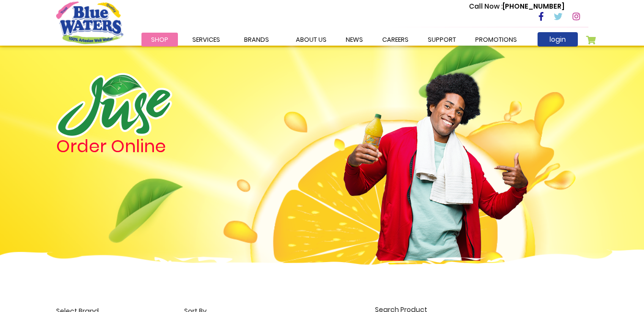 The image size is (644, 312). What do you see at coordinates (486, 6) in the screenshot?
I see `span: Call Now :` at bounding box center [486, 6].